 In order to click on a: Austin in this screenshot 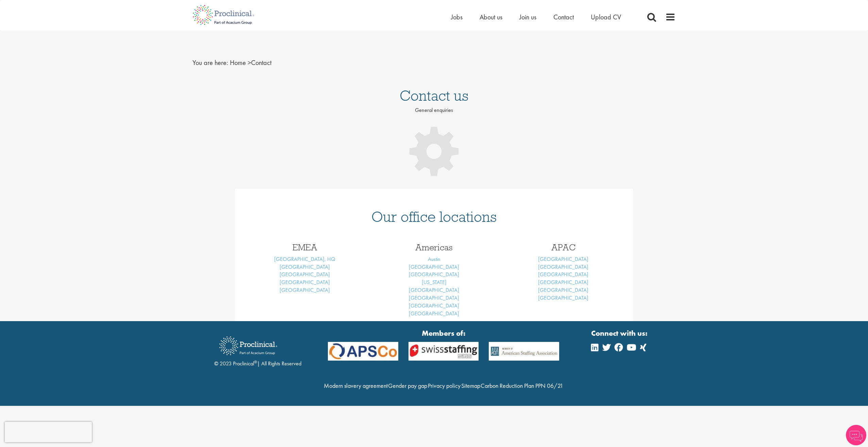, I will do `click(434, 259)`.